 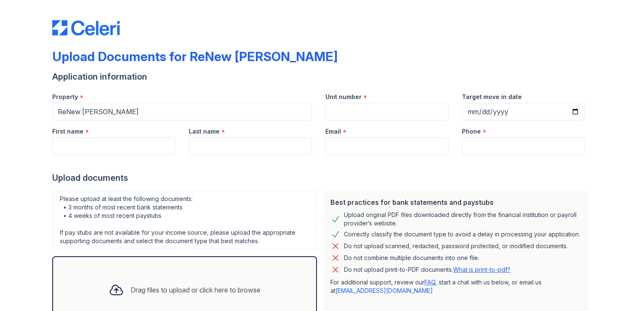 I want to click on a: What is print-to-pdf?, so click(x=482, y=269).